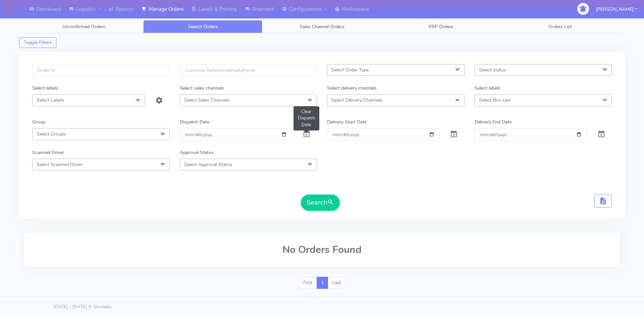 Image resolution: width=644 pixels, height=317 pixels. What do you see at coordinates (560, 27) in the screenshot?
I see `span: Orders List` at bounding box center [560, 27].